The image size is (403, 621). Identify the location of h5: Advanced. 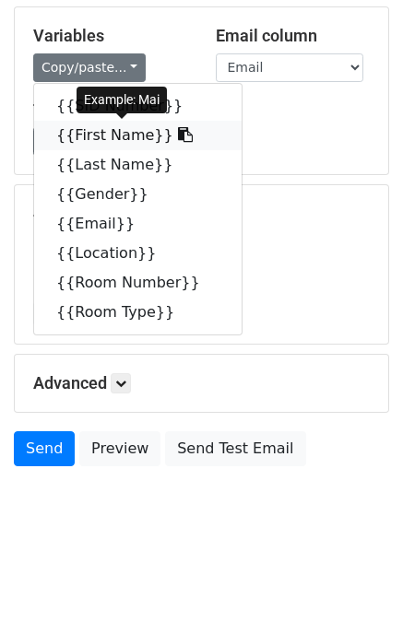
(201, 383).